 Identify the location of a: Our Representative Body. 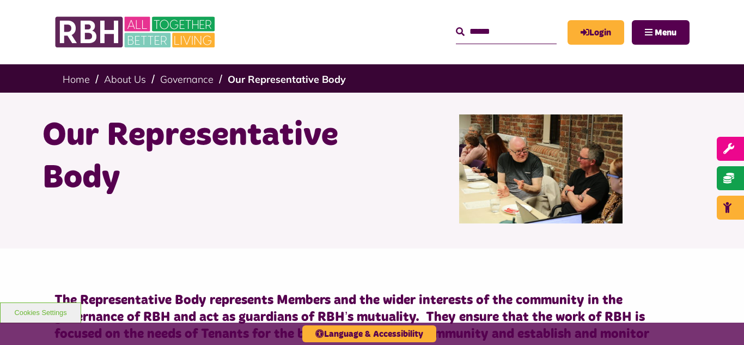
(286, 79).